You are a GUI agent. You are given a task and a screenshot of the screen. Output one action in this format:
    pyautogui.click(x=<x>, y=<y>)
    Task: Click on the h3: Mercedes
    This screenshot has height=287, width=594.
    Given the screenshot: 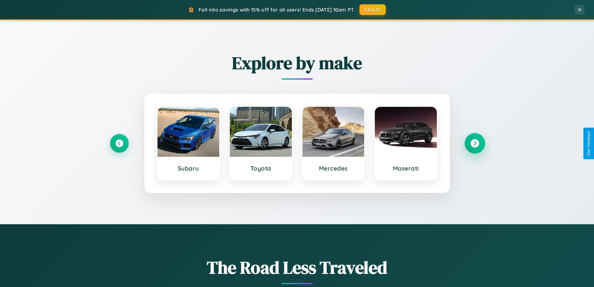 What is the action you would take?
    pyautogui.click(x=333, y=168)
    